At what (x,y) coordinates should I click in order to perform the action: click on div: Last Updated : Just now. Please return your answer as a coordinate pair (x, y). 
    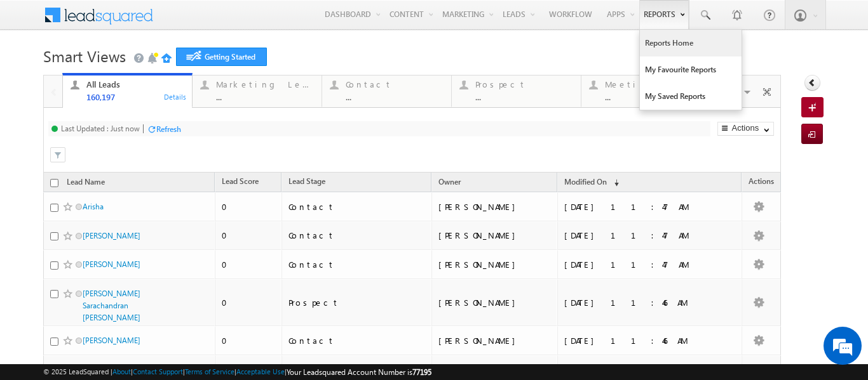
    Looking at the image, I should click on (101, 128).